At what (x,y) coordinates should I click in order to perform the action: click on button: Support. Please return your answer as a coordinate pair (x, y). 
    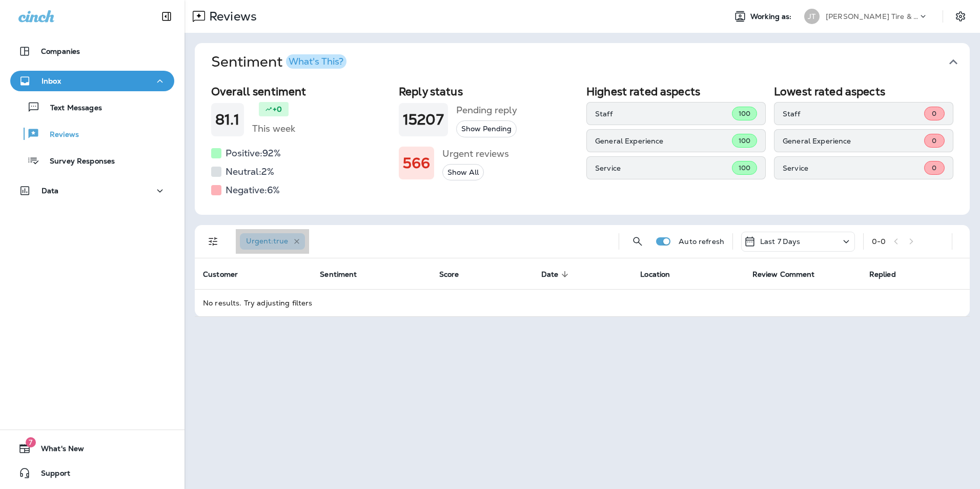
    Looking at the image, I should click on (92, 473).